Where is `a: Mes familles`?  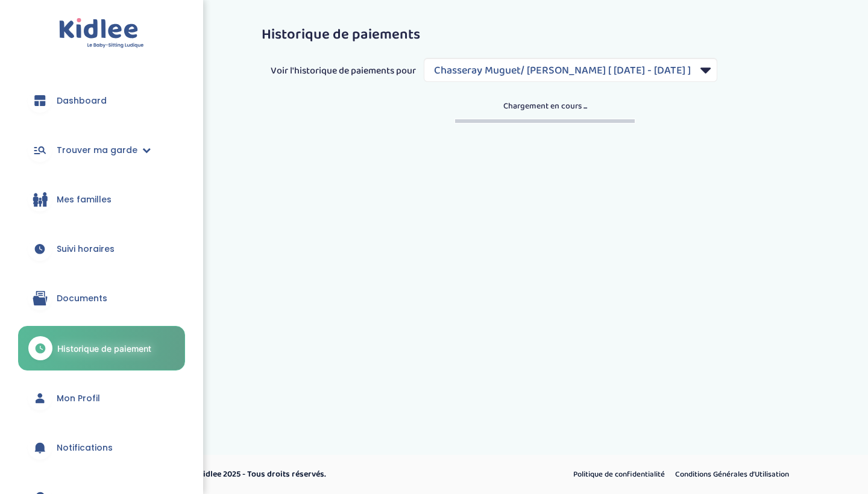 a: Mes familles is located at coordinates (101, 199).